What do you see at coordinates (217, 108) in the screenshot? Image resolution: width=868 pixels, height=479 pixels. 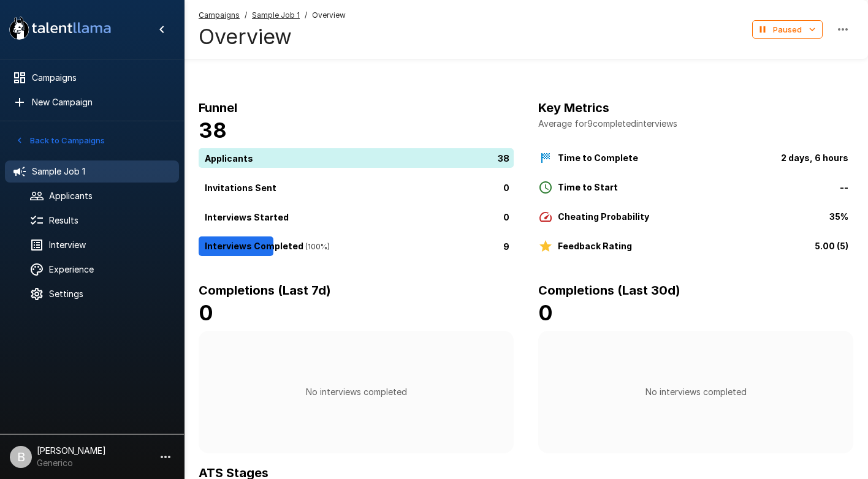 I see `b: Funnel` at bounding box center [217, 108].